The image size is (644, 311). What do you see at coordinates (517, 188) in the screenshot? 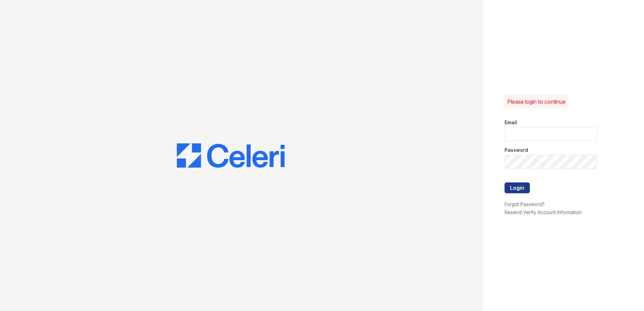
I see `button: Login` at bounding box center [517, 188].